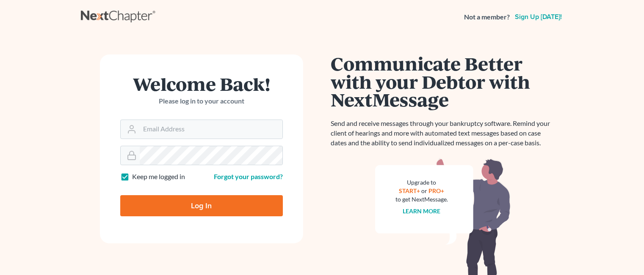  What do you see at coordinates (202, 84) in the screenshot?
I see `h1: Welcome Back!` at bounding box center [202, 84].